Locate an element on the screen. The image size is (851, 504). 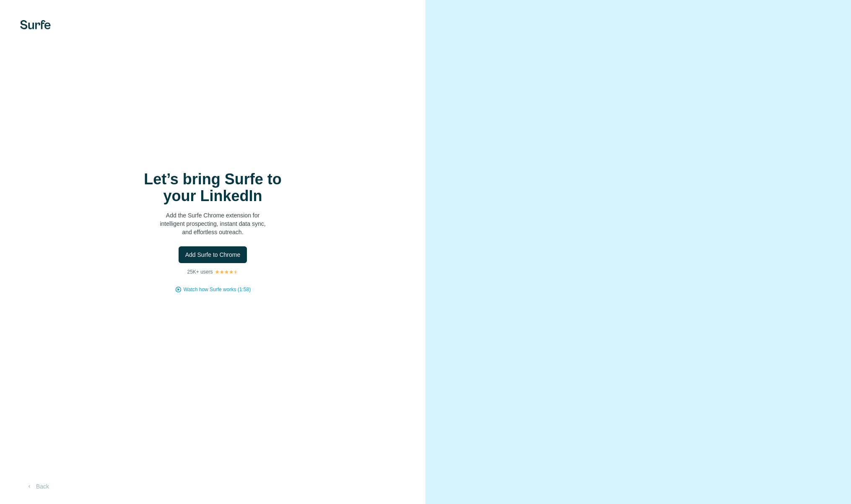
img: Surfe's logo is located at coordinates (36, 25).